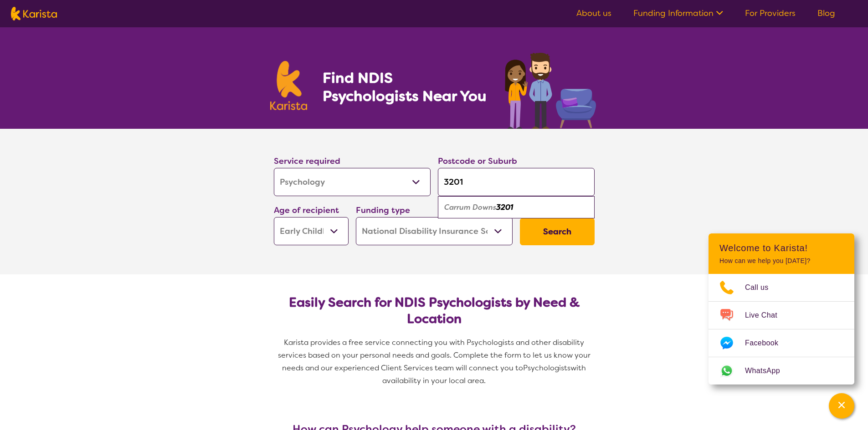  What do you see at coordinates (766, 343) in the screenshot?
I see `span: Facebook` at bounding box center [766, 343].